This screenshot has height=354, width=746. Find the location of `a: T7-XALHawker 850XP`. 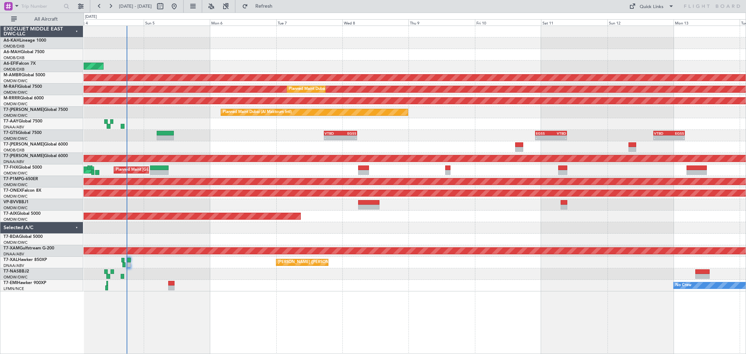

a: T7-XALHawker 850XP is located at coordinates (25, 260).